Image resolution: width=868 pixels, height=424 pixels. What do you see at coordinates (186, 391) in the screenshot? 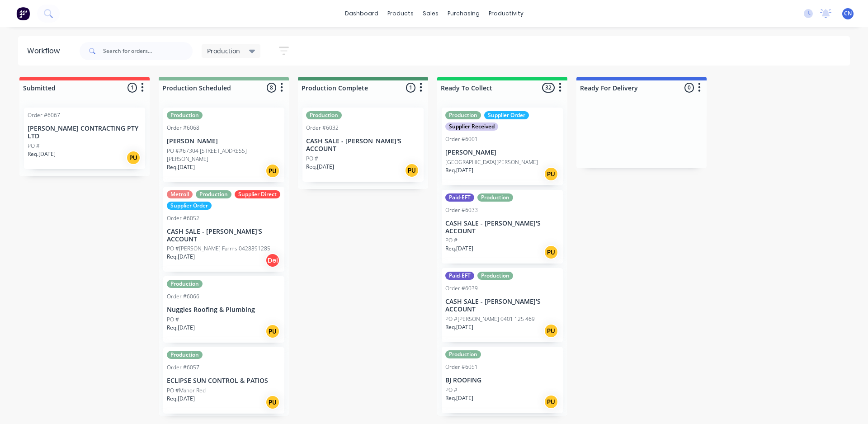
I see `p: PO #Manor Red` at bounding box center [186, 391].